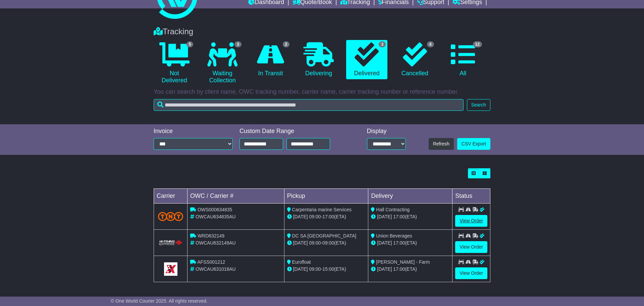 The image size is (644, 306). What do you see at coordinates (216, 243) in the screenshot?
I see `span: OWCAU632149AU` at bounding box center [216, 243].